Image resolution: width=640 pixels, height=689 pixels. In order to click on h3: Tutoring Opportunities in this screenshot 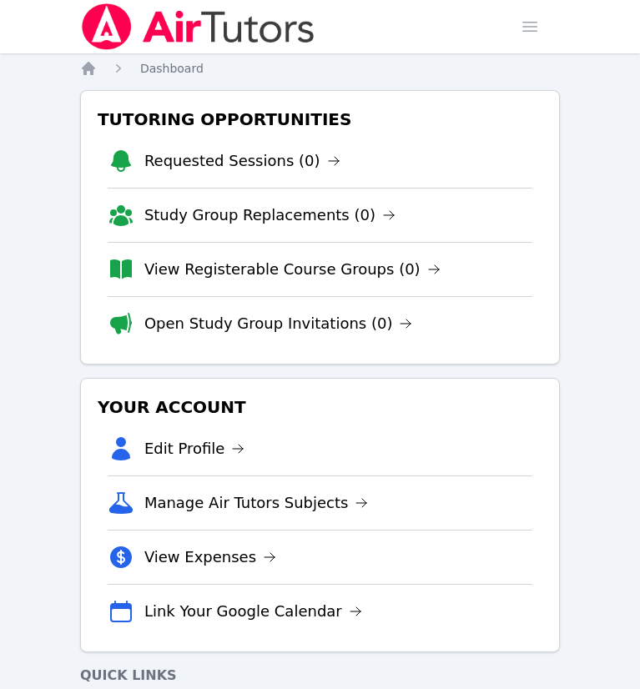, I will do `click(319, 119)`.